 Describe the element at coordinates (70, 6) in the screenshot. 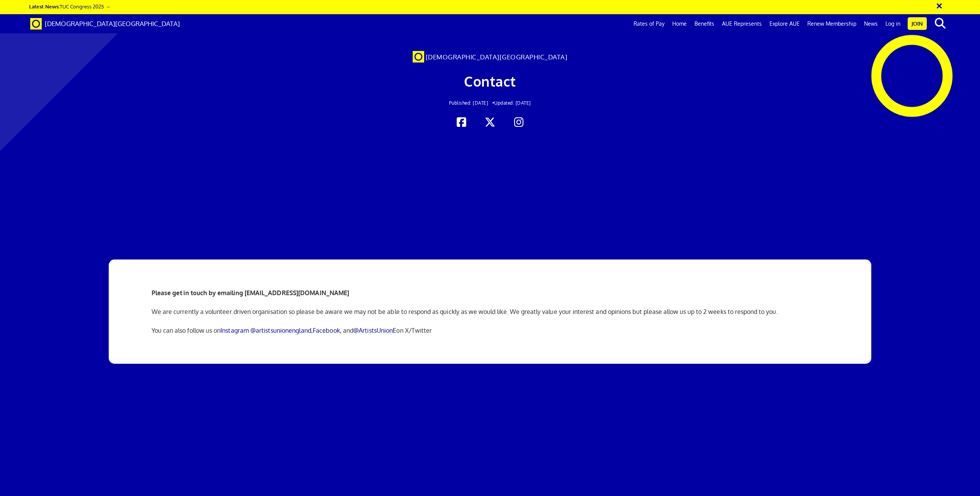

I see `a: Latest News:TUC Congress 2025 →` at that location.